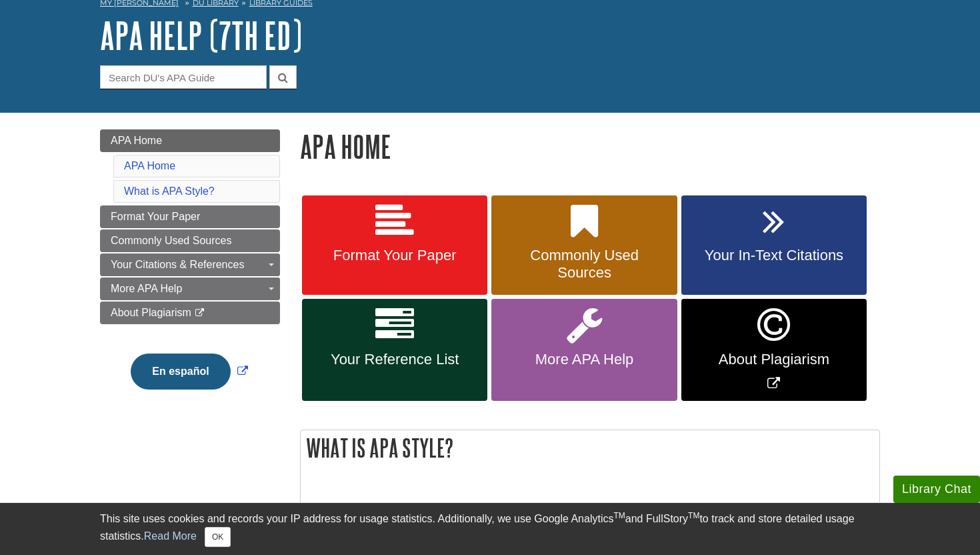  Describe the element at coordinates (590, 146) in the screenshot. I see `h1: APA Home` at that location.